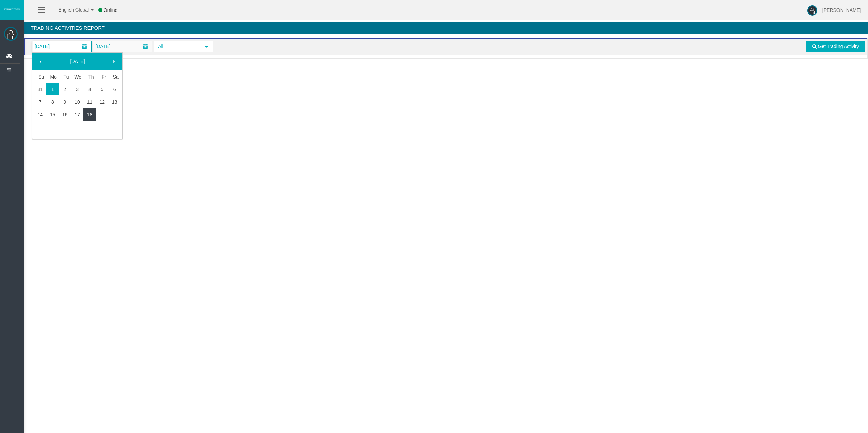  Describe the element at coordinates (446, 28) in the screenshot. I see `h4: Trading Activities Report` at that location.